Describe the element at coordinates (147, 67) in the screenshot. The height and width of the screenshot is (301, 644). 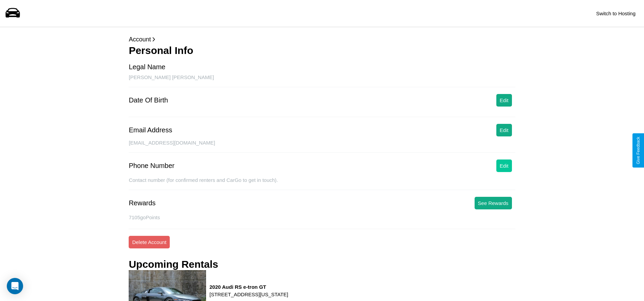
I see `div: Legal Name` at that location.